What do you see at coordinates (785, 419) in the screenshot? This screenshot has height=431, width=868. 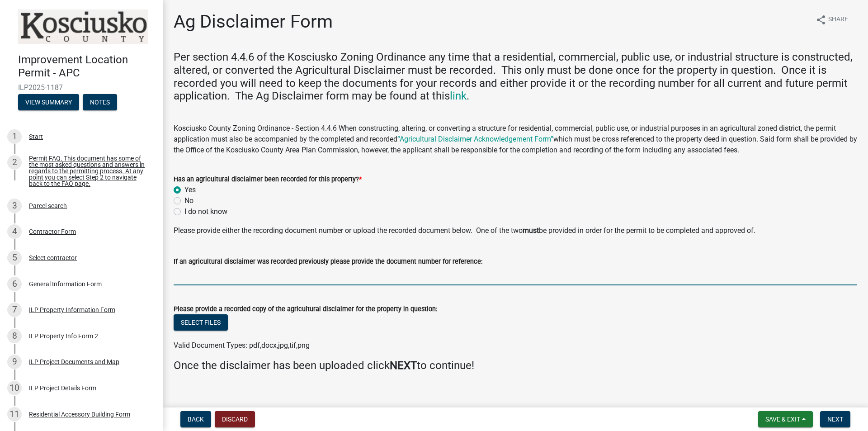 I see `button: Save & Exit` at bounding box center [785, 419].